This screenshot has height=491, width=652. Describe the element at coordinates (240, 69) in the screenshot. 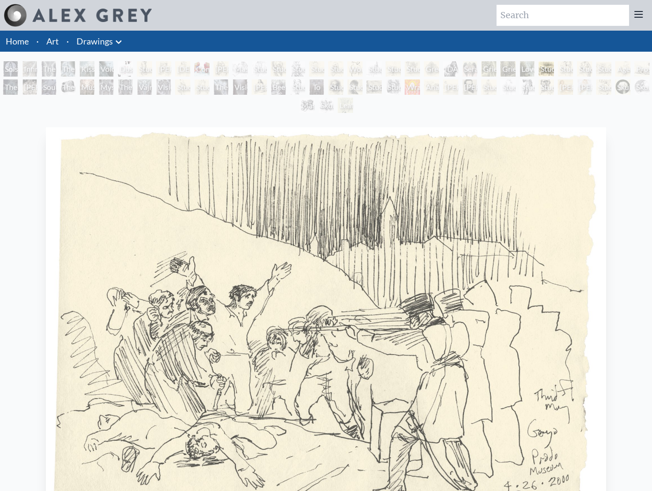

I see `div: Mask of the Face` at that location.